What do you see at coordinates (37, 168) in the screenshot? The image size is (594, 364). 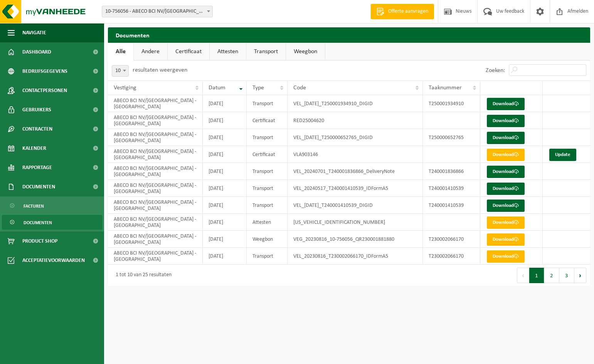 I see `span: Rapportage` at bounding box center [37, 168].